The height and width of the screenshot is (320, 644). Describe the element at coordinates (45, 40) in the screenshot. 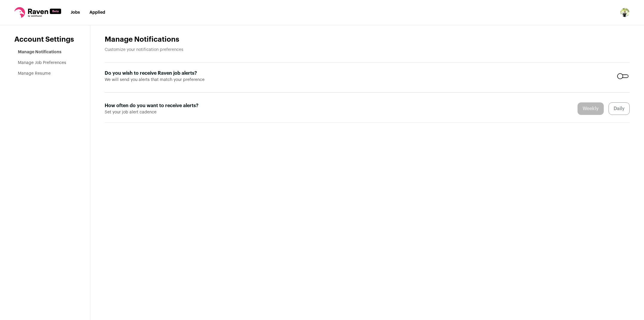

I see `header: Account Settings` at that location.